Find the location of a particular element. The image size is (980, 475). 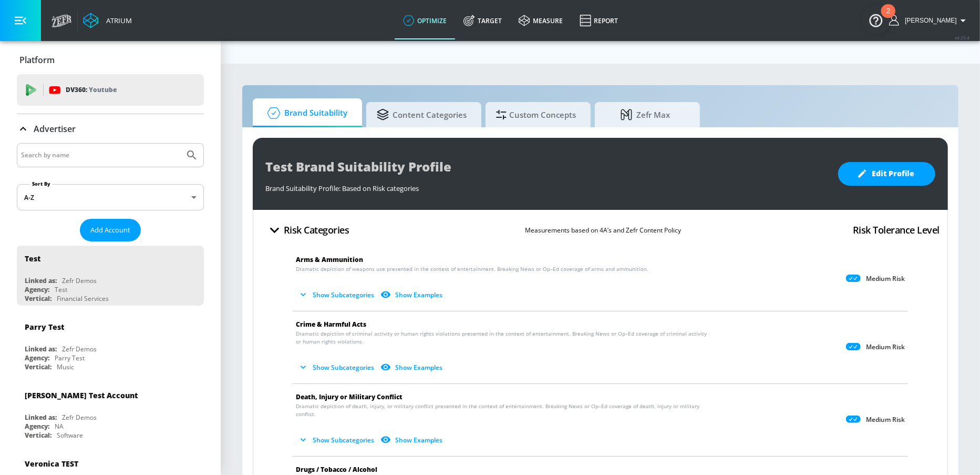

div: Software is located at coordinates (70, 435).